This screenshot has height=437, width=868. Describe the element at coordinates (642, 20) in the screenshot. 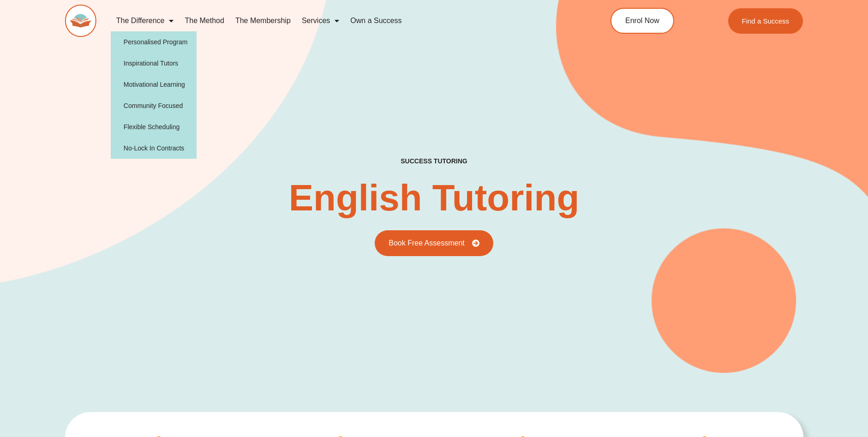

I see `a: Enrol Now` at that location.